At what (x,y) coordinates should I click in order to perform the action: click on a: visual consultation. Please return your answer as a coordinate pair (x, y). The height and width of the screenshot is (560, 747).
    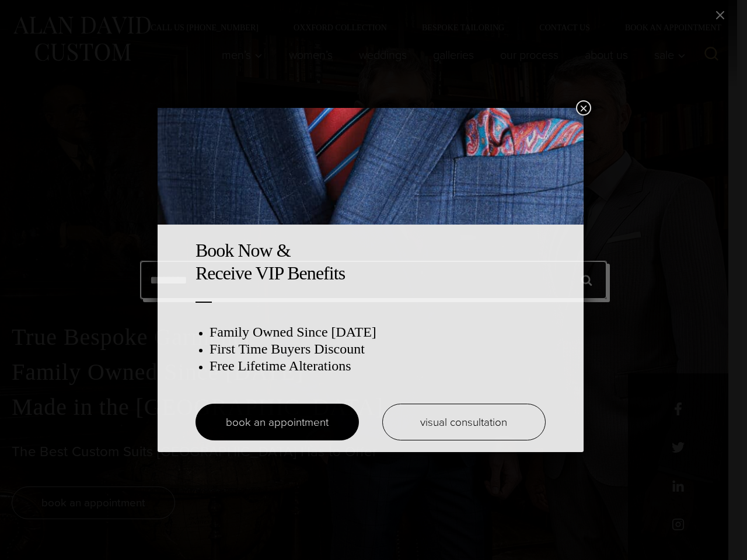
    Looking at the image, I should click on (464, 422).